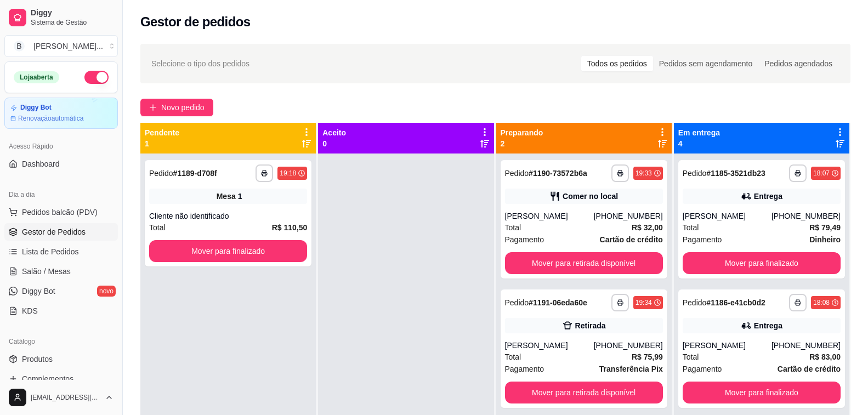 Image resolution: width=868 pixels, height=415 pixels. What do you see at coordinates (195, 22) in the screenshot?
I see `h2: Gestor de pedidos` at bounding box center [195, 22].